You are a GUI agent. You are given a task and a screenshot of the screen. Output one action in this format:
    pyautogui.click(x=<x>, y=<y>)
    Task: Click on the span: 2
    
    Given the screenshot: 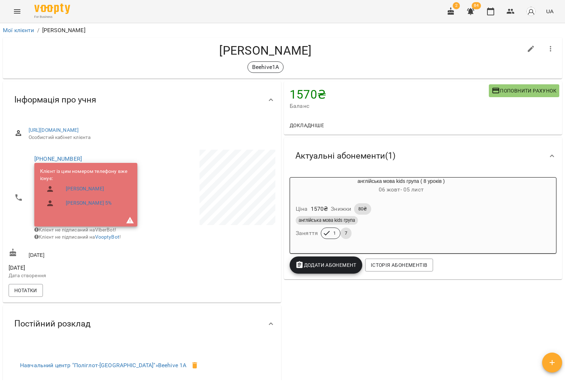 What is the action you would take?
    pyautogui.click(x=456, y=6)
    